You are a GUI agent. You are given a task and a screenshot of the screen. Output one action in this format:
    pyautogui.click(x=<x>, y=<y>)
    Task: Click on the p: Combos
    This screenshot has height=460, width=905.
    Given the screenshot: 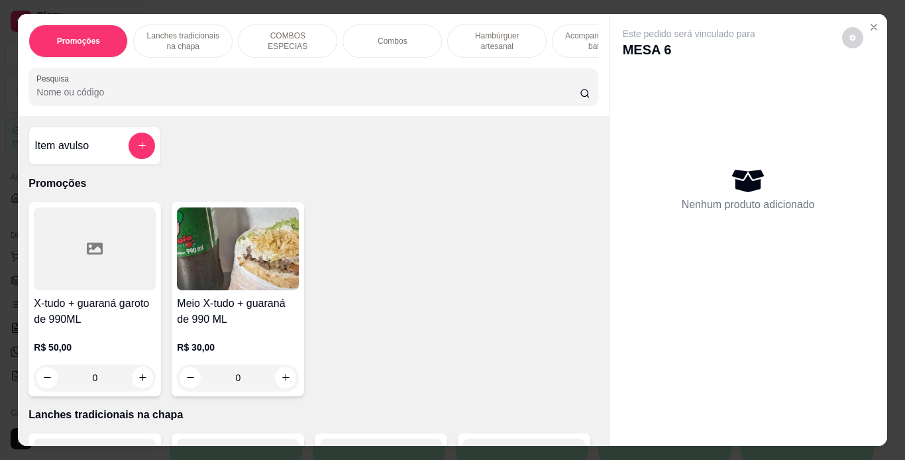 What is the action you would take?
    pyautogui.click(x=392, y=41)
    